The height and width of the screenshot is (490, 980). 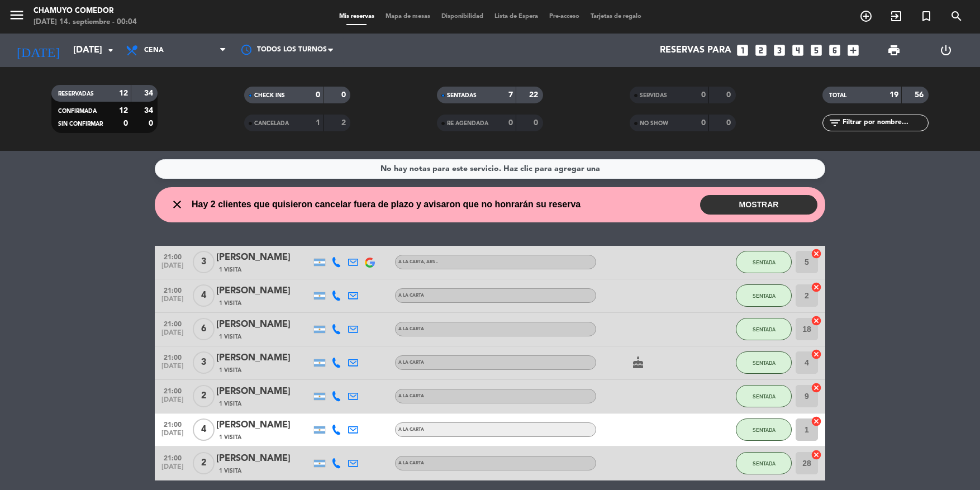 What do you see at coordinates (885, 123) in the screenshot?
I see `input: Filtrar por nombre...` at bounding box center [885, 123].